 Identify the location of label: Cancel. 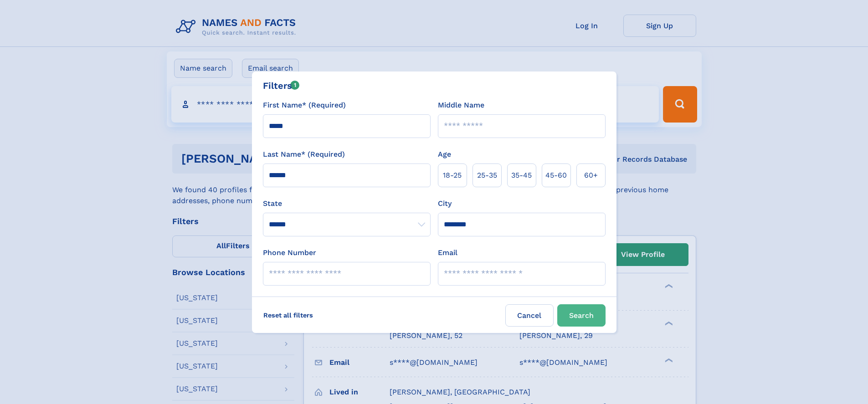
(530, 315).